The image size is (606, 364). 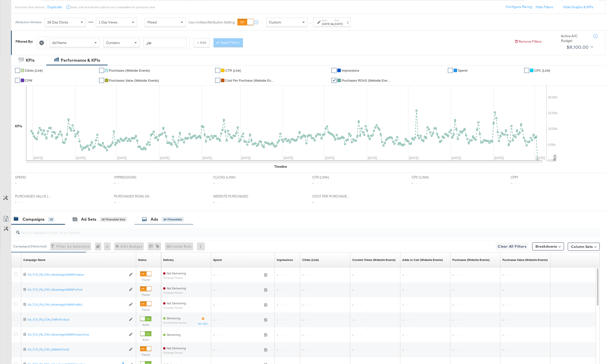 I want to click on a: The number of content views tracked by your Custom Audience pixel on your website after people vi..., so click(x=373, y=260).